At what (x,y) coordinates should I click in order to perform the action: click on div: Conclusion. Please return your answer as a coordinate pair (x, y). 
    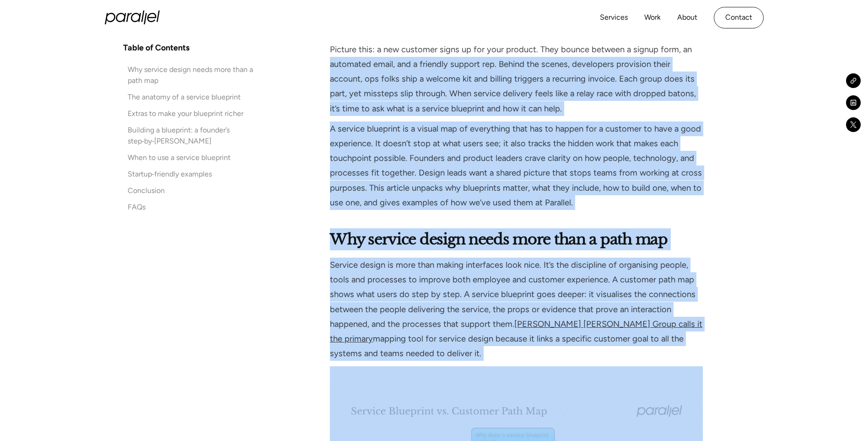
    Looking at the image, I should click on (146, 190).